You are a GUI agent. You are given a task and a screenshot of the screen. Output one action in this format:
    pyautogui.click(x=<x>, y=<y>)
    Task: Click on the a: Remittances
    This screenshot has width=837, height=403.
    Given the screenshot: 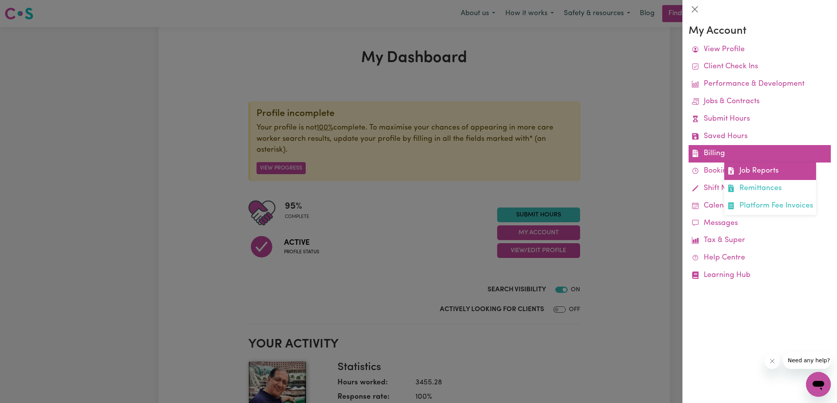 What is the action you would take?
    pyautogui.click(x=770, y=188)
    